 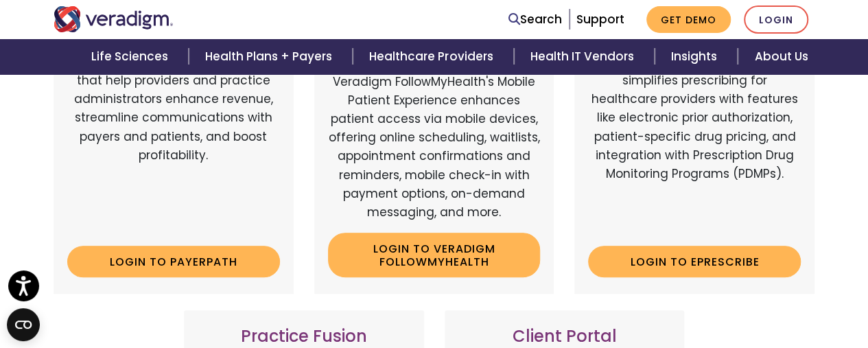 I want to click on img: Veradigm logo, so click(x=114, y=19).